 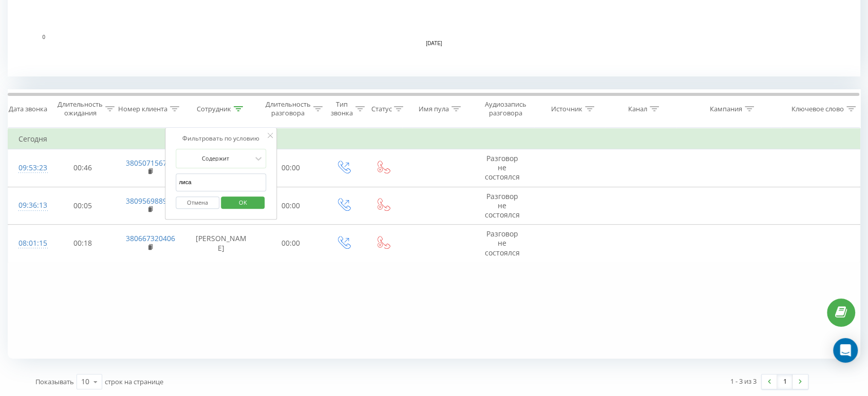 What do you see at coordinates (54, 382) in the screenshot?
I see `span: Показывать` at bounding box center [54, 382].